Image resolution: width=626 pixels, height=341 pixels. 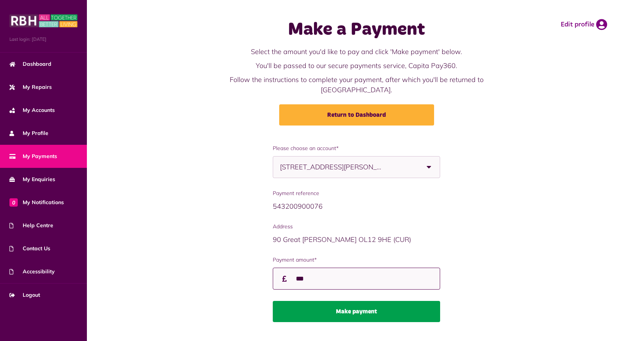 What do you see at coordinates (32, 271) in the screenshot?
I see `span: Accessibility` at bounding box center [32, 271].